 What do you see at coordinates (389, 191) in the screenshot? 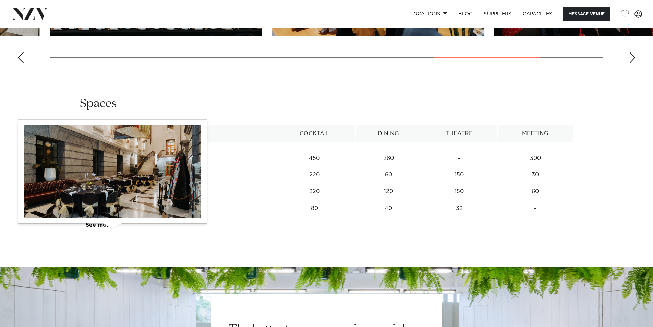
I see `td: 120` at bounding box center [389, 191].